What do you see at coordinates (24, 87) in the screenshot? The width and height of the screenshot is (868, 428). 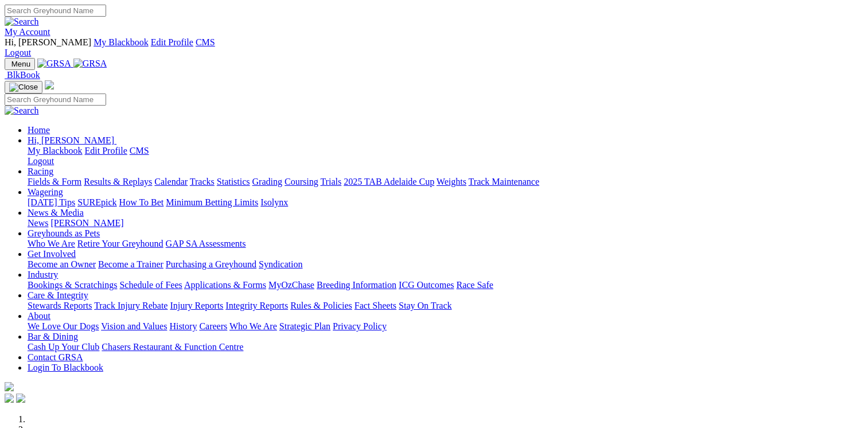 I see `img: Close` at bounding box center [24, 87].